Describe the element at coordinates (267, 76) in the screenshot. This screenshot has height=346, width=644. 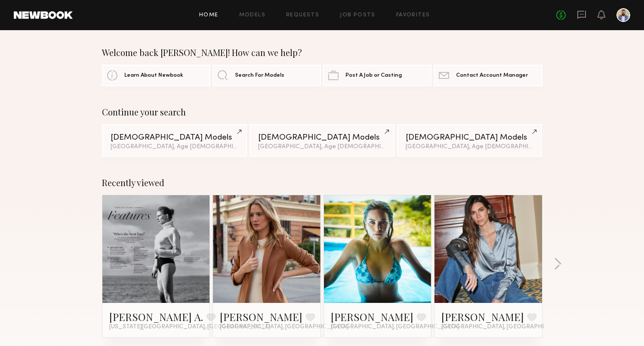
I see `a: Search For Models` at that location.